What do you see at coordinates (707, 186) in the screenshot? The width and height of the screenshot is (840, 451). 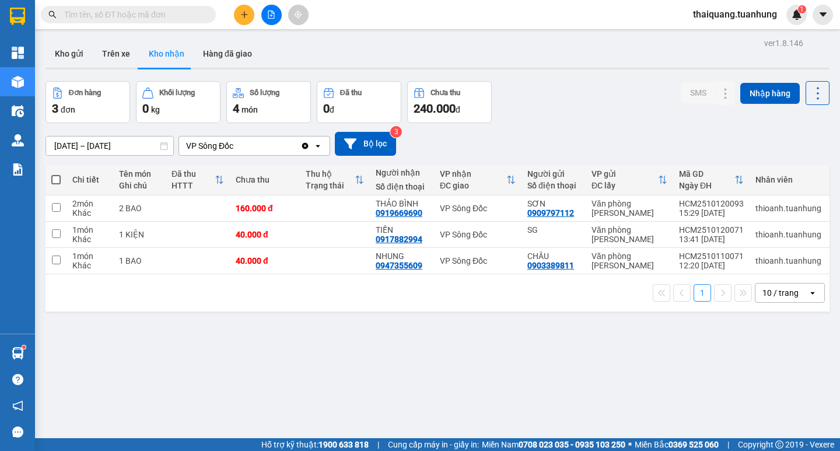 I see `div: Ngày ĐH` at bounding box center [707, 186].